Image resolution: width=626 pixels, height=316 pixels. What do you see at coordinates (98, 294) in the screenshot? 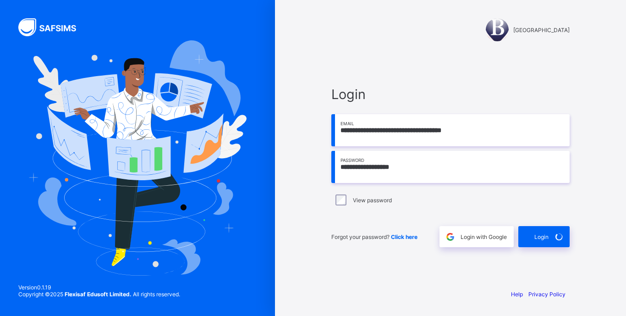
I see `strong: Flexisaf Edusoft Limited.` at bounding box center [98, 294].